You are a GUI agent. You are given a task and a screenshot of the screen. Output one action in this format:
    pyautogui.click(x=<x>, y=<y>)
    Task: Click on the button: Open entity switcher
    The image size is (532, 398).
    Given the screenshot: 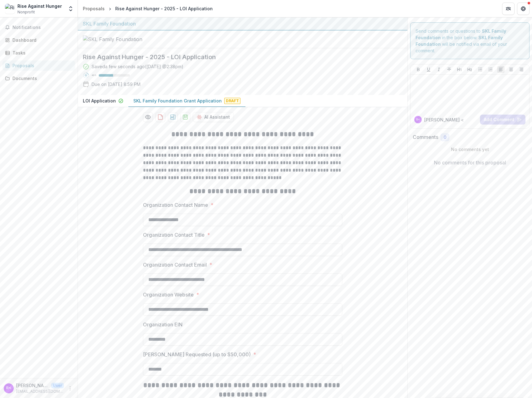 What is the action you would take?
    pyautogui.click(x=71, y=9)
    